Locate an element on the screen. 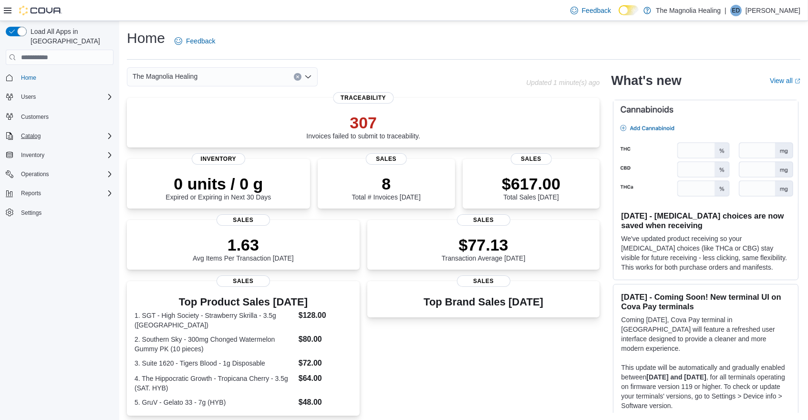  p: 307 is located at coordinates (363, 123).